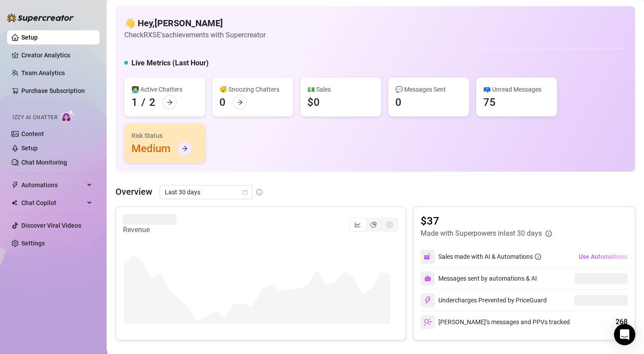  What do you see at coordinates (67, 116) in the screenshot?
I see `img: AI Chatter` at bounding box center [67, 116].